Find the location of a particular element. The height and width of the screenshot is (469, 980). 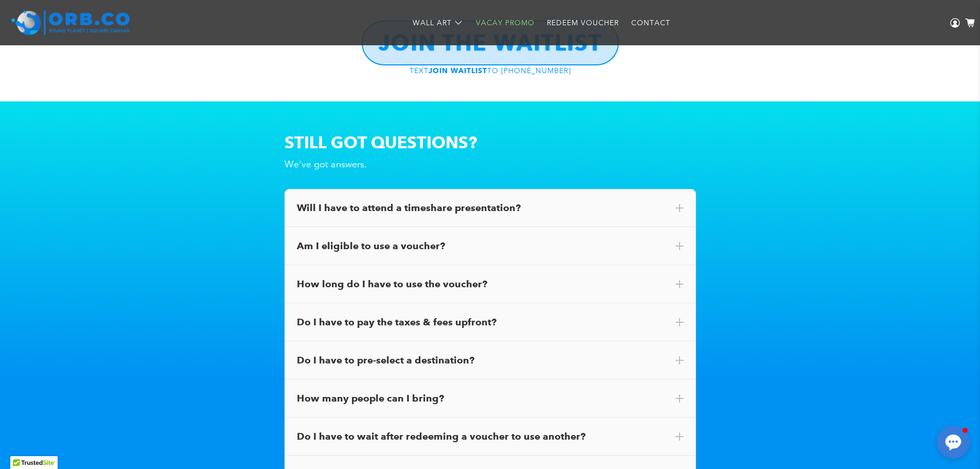

a: Vacay Promo is located at coordinates (505, 23).